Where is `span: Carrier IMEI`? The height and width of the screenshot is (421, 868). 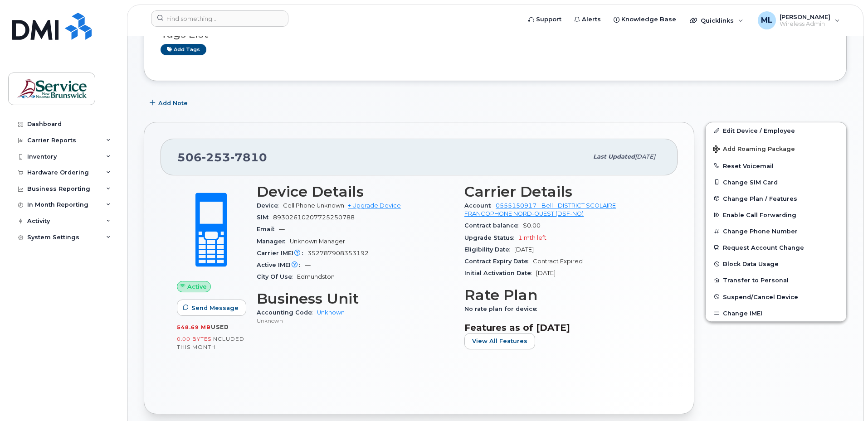
span: Carrier IMEI is located at coordinates (282, 253).